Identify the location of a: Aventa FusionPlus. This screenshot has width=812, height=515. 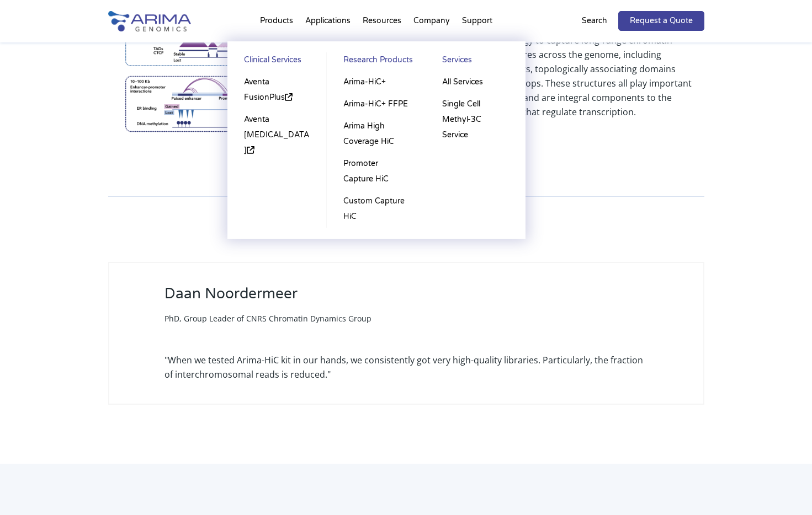
(277, 90).